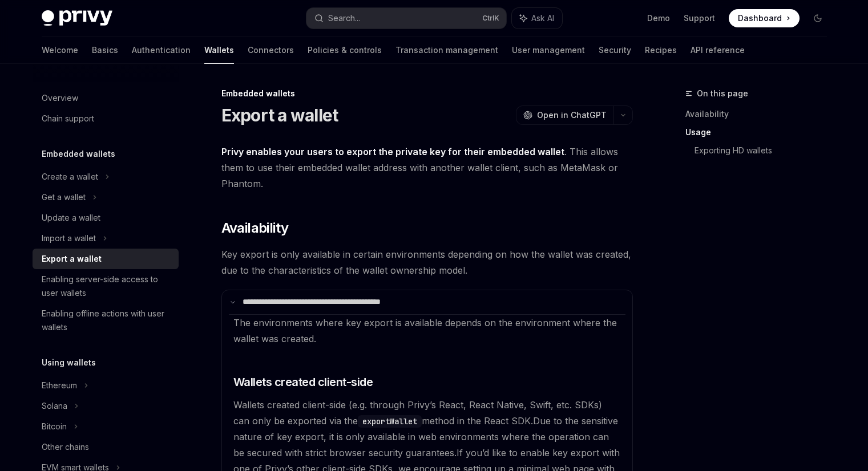  What do you see at coordinates (426, 262) in the screenshot?
I see `span: Key export is only available in certain environments depending on how the wallet was created, due...` at bounding box center [426, 262].